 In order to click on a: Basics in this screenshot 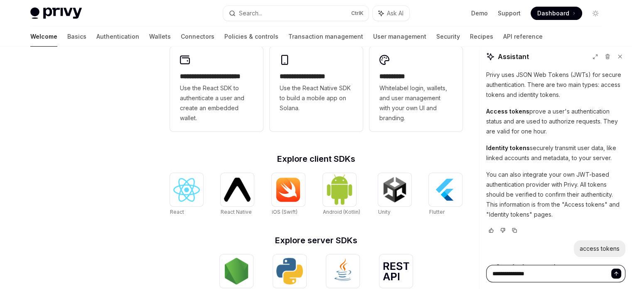, I will do `click(77, 37)`.